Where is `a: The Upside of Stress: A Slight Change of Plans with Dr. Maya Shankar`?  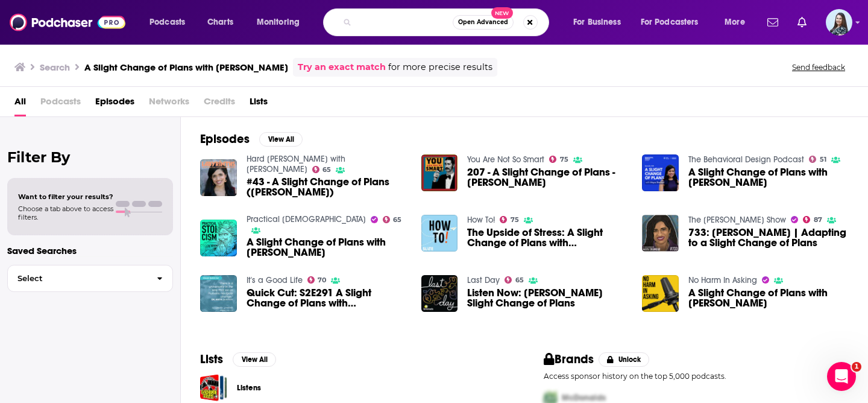 a: The Upside of Stress: A Slight Change of Plans with Dr. Maya Shankar is located at coordinates (439, 232).